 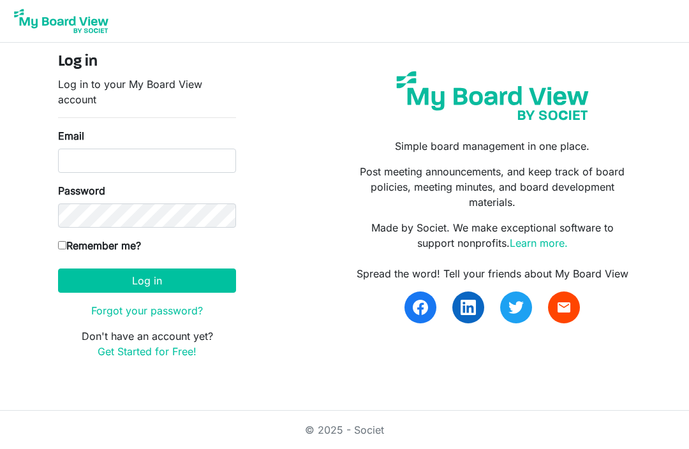 What do you see at coordinates (421, 308) in the screenshot?
I see `img: facebook.svg` at bounding box center [421, 308].